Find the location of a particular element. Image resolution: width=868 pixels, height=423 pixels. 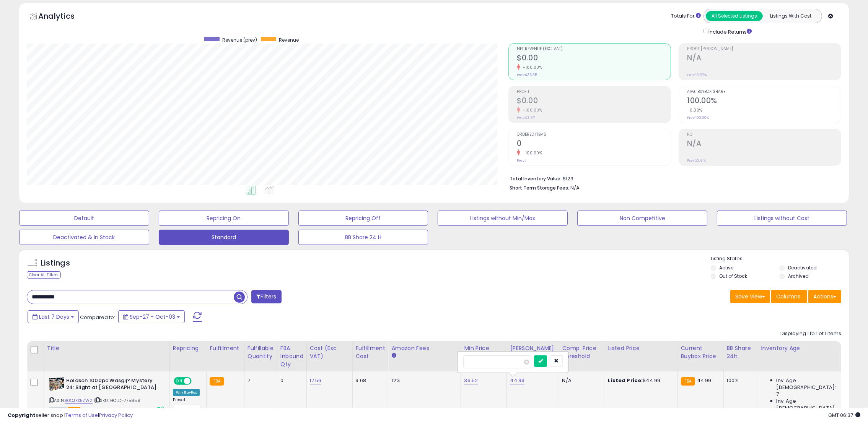

a: 17.56 is located at coordinates (315, 381).